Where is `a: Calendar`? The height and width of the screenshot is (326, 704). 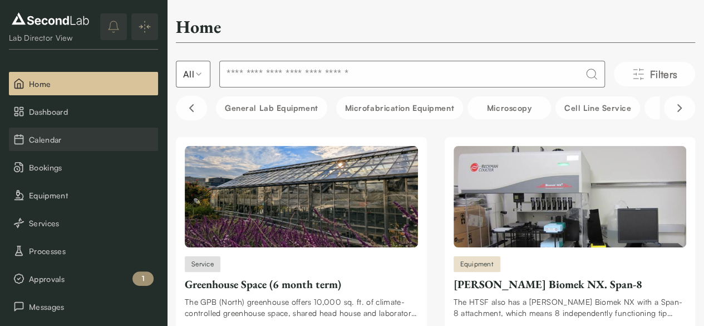
a: Calendar is located at coordinates (84, 139).